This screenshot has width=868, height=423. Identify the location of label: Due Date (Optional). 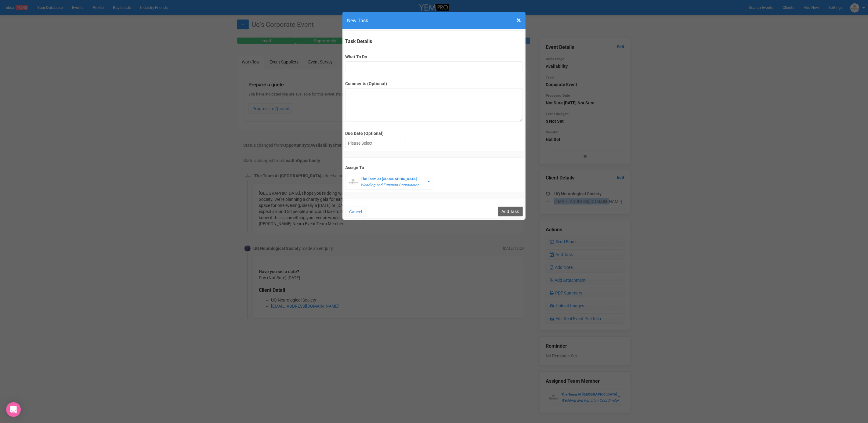
(434, 134).